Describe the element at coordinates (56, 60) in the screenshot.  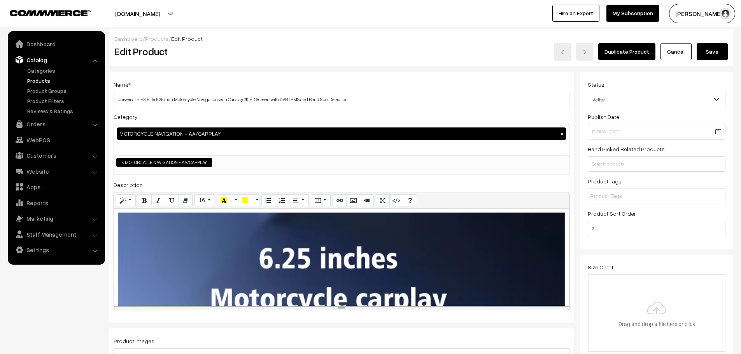
I see `a: Catalog` at that location.